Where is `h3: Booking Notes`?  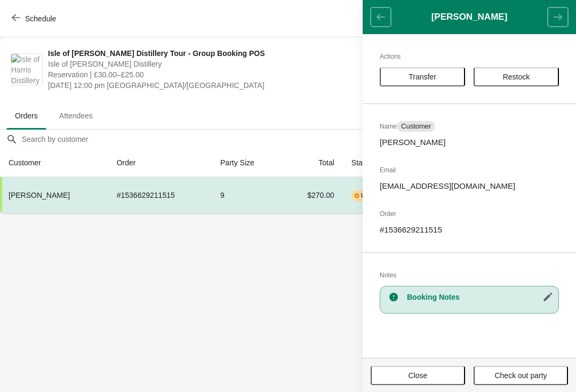 h3: Booking Notes is located at coordinates (480, 297).